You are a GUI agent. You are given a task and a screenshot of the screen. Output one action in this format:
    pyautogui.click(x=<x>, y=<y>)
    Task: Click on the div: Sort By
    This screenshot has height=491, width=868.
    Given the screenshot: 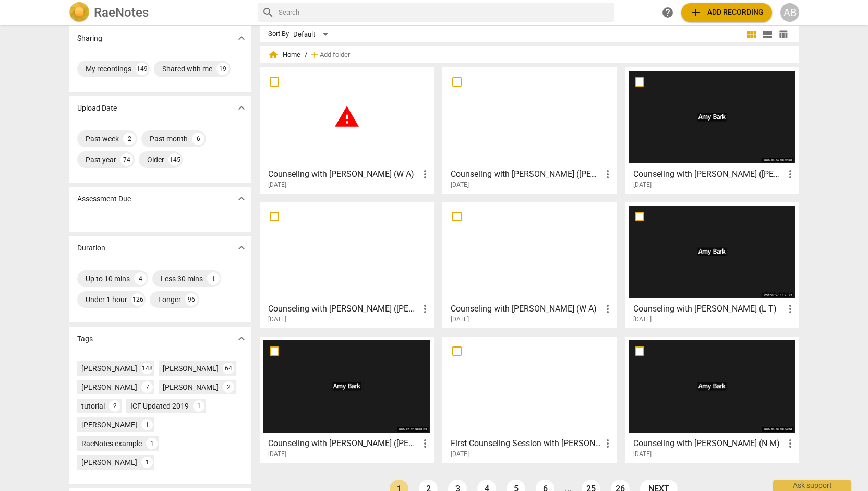 What is the action you would take?
    pyautogui.click(x=279, y=33)
    